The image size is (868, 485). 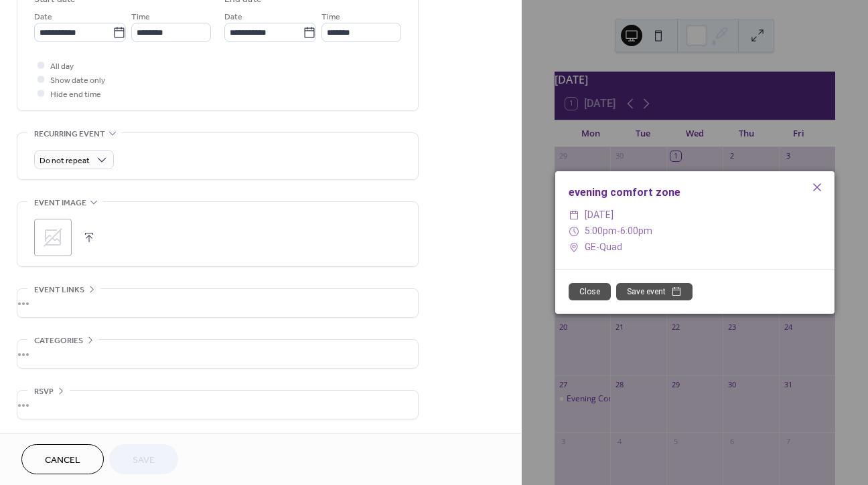 I want to click on span: Hide end time, so click(x=76, y=94).